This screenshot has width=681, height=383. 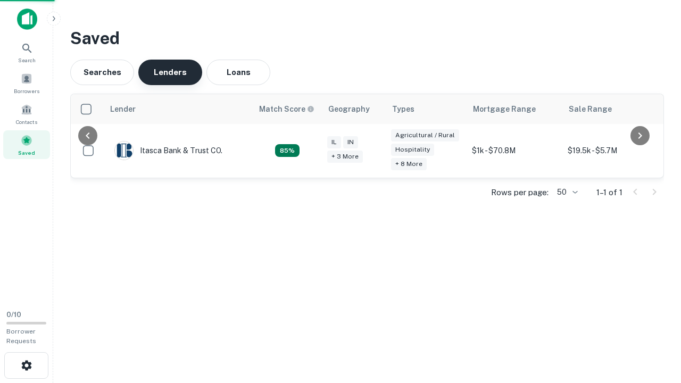 What do you see at coordinates (27, 52) in the screenshot?
I see `a: Search` at bounding box center [27, 52].